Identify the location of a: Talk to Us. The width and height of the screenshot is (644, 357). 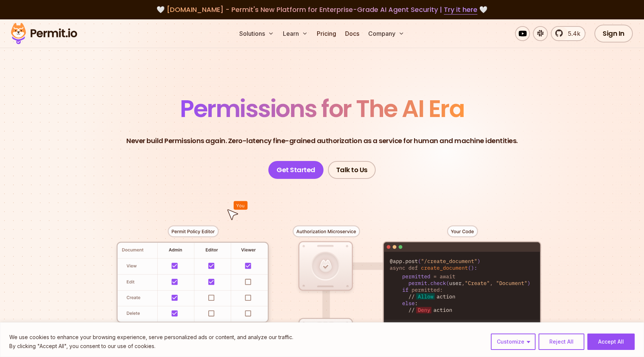
(352, 170).